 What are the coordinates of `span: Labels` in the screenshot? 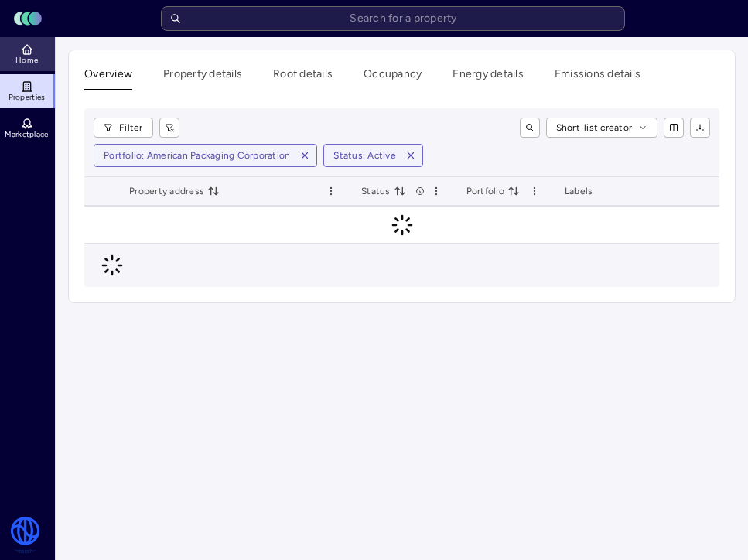 It's located at (578, 191).